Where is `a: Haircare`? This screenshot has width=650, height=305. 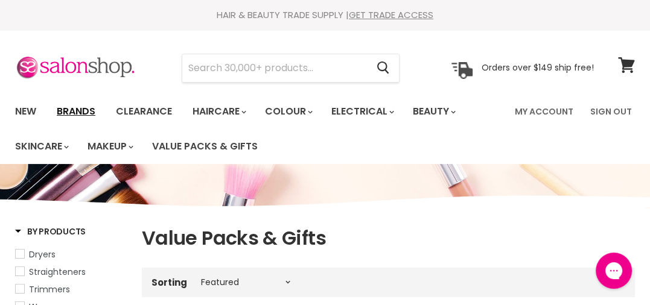
a: Haircare is located at coordinates (218, 112).